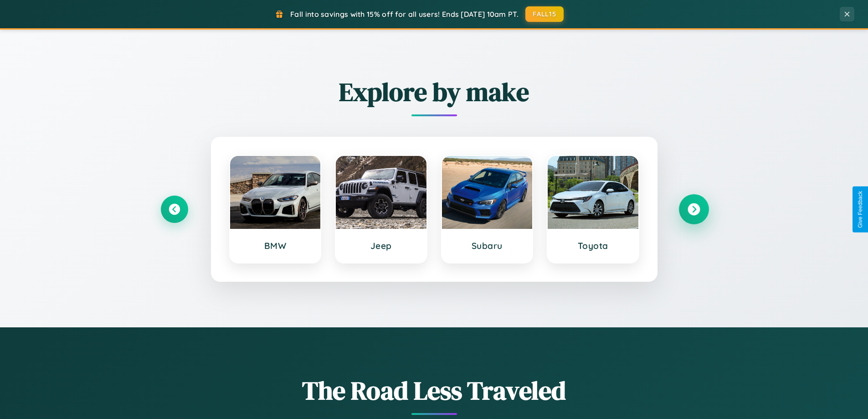  What do you see at coordinates (545, 14) in the screenshot?
I see `button: FALL15` at bounding box center [545, 14].